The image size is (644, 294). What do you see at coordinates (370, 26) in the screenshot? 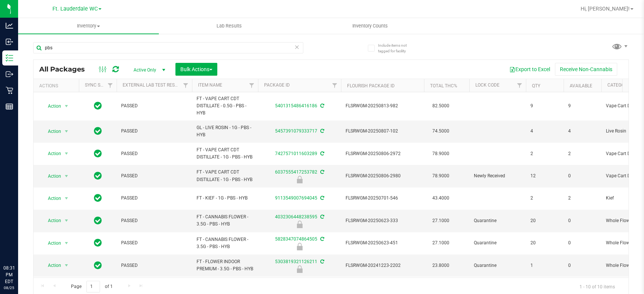
I see `a: Inventory Counts` at bounding box center [370, 26].